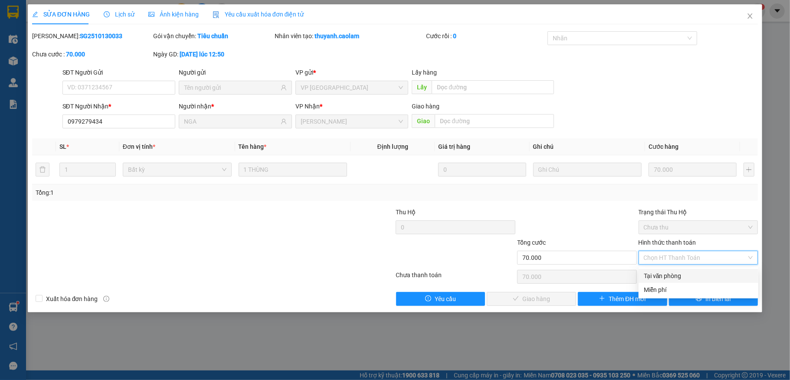 The width and height of the screenshot is (790, 380). What do you see at coordinates (664, 147) in the screenshot?
I see `span: Cước hàng` at bounding box center [664, 147].